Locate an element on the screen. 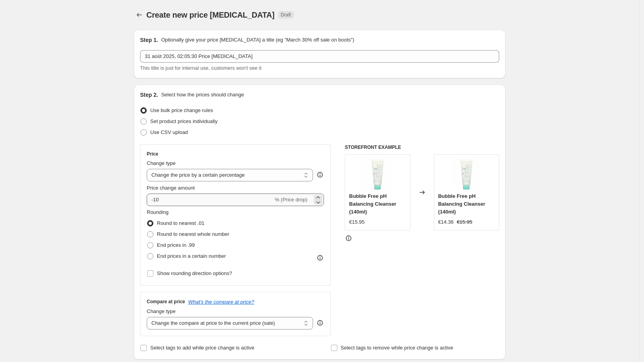  span: Round to nearest whole number is located at coordinates (193, 234).